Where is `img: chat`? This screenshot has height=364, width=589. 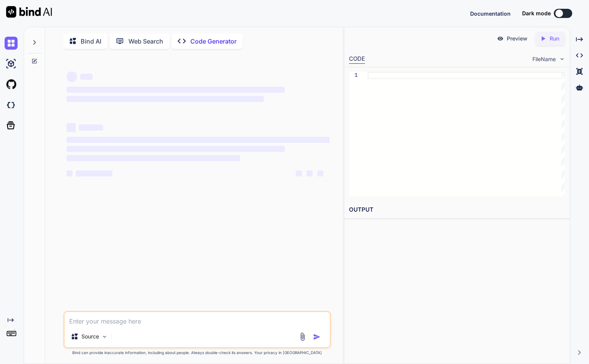 img: chat is located at coordinates (11, 43).